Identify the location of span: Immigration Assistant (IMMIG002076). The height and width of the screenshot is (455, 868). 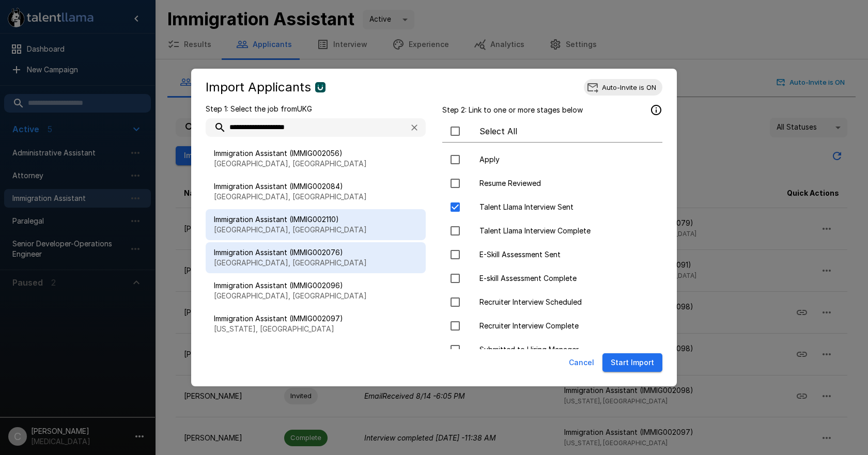
(315, 252).